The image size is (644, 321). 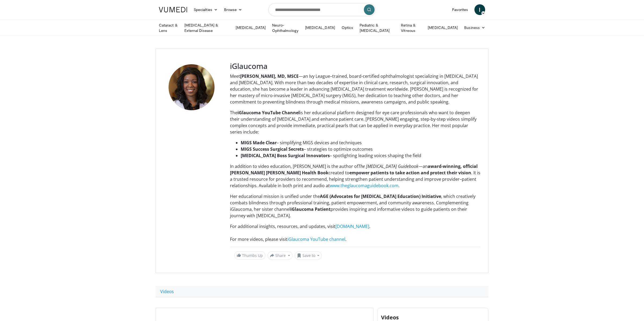 What do you see at coordinates (308, 256) in the screenshot?
I see `button: Save to` at bounding box center [308, 256].